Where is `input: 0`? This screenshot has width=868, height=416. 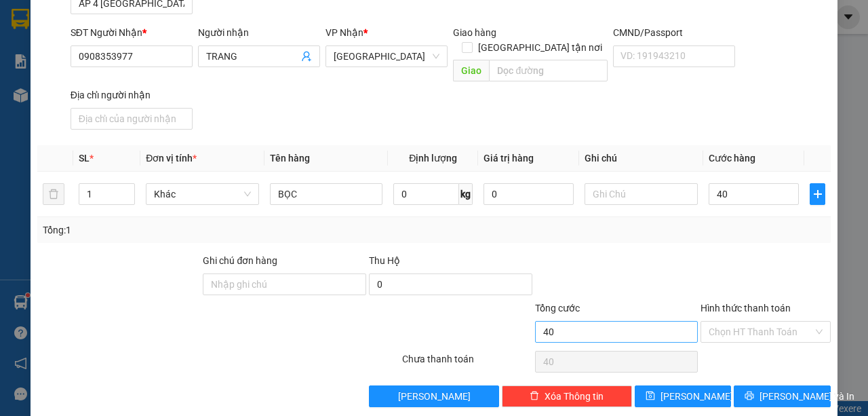 input: 0 is located at coordinates (528, 194).